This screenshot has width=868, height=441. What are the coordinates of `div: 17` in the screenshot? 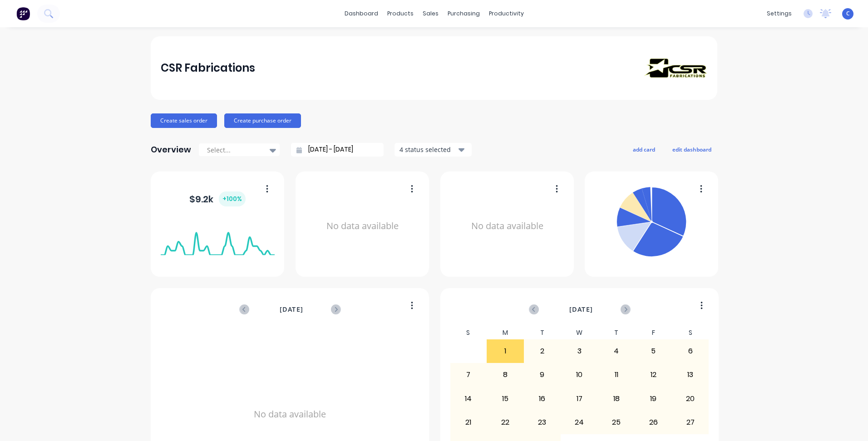 It's located at (579, 399).